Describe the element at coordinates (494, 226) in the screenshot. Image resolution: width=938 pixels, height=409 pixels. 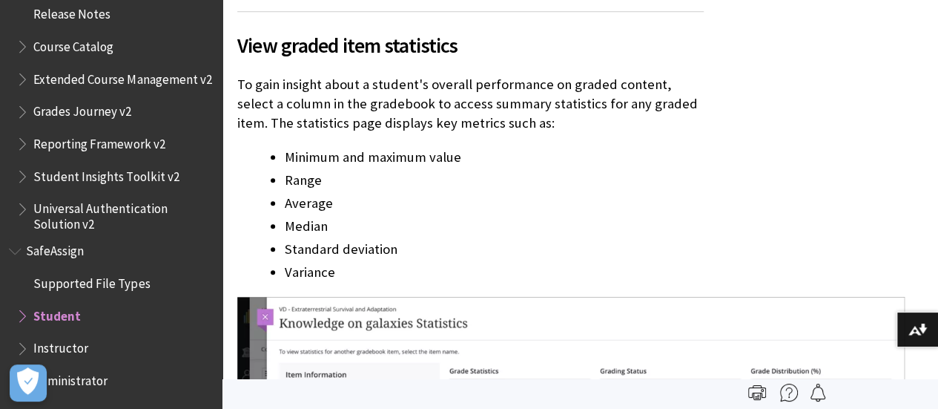
I see `li: Median` at that location.